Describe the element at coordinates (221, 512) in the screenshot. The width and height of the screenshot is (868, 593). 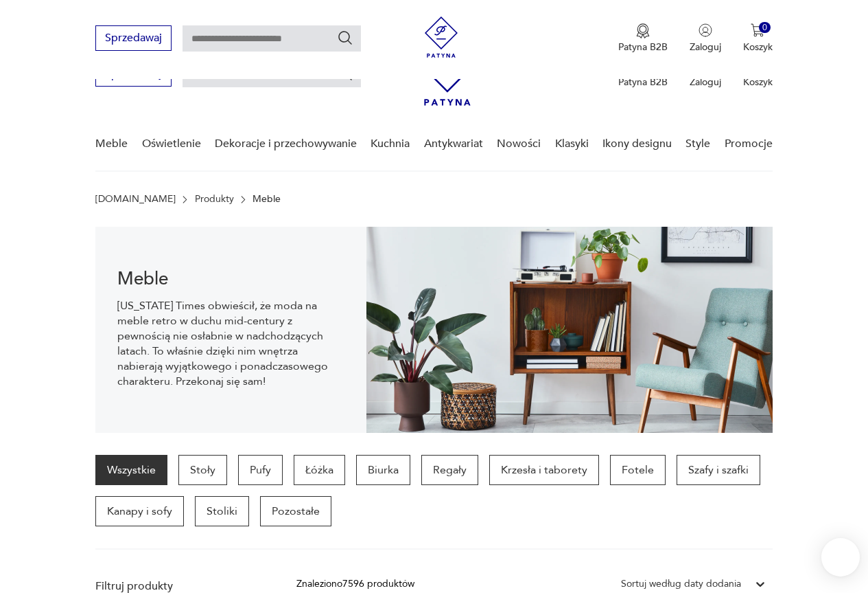
I see `a: Stoliki` at that location.